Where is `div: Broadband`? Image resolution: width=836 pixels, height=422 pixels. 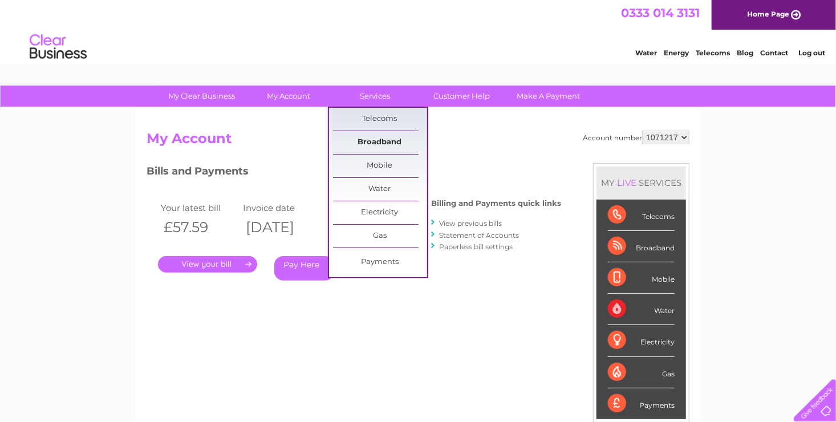 div: Broadband is located at coordinates (641, 246).